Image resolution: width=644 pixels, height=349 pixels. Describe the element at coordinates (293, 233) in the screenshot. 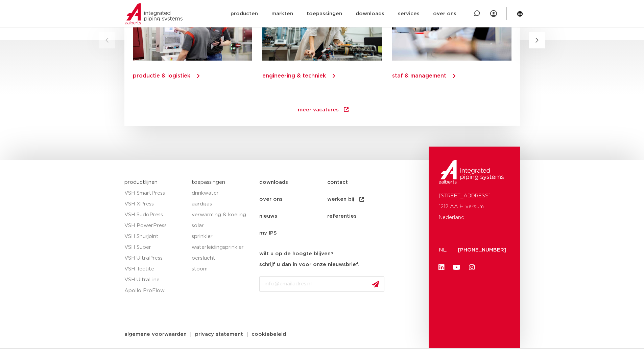

I see `a: my IPS` at that location.